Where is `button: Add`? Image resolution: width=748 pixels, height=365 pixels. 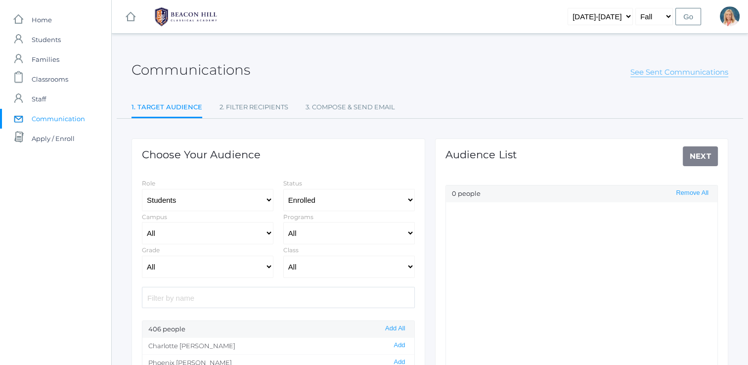 button: Add is located at coordinates (399, 345).